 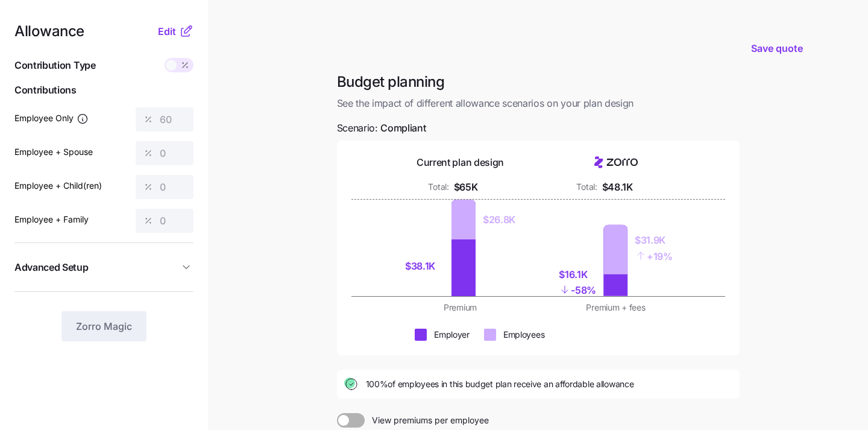 What do you see at coordinates (538, 103) in the screenshot?
I see `span: See the impact of different allowance scenarios on your plan design` at bounding box center [538, 103].